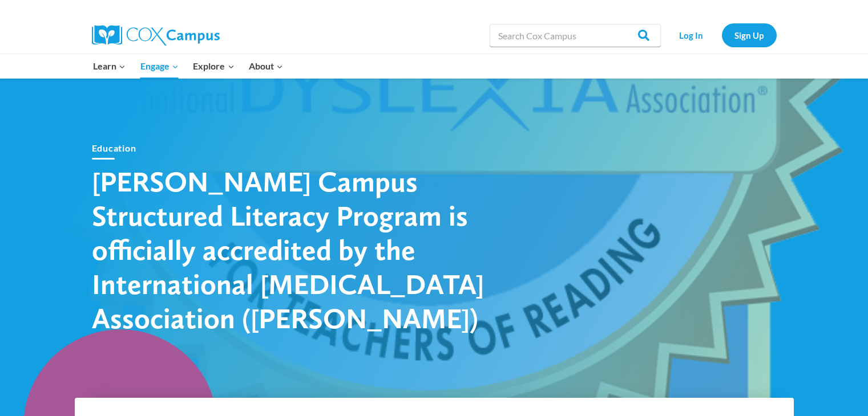 Image resolution: width=868 pixels, height=416 pixels. What do you see at coordinates (159, 66) in the screenshot?
I see `span: Engage` at bounding box center [159, 66].